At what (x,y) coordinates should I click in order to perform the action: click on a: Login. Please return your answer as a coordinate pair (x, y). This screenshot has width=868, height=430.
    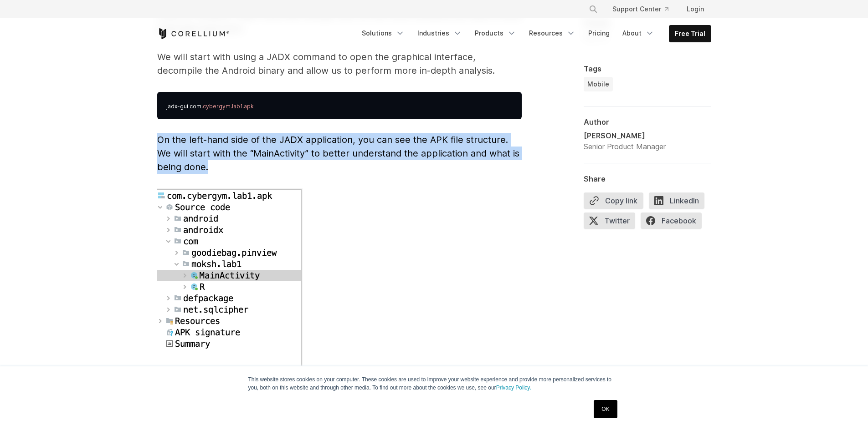
    Looking at the image, I should click on (695, 9).